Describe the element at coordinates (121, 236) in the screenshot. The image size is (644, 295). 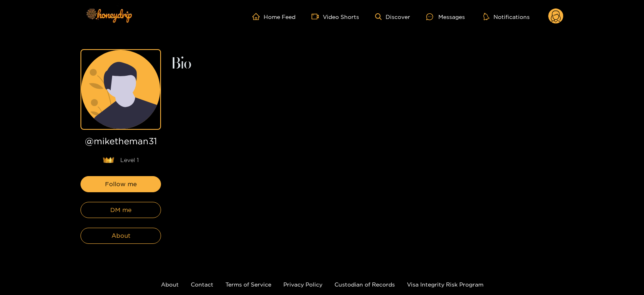
I see `span: About` at that location.